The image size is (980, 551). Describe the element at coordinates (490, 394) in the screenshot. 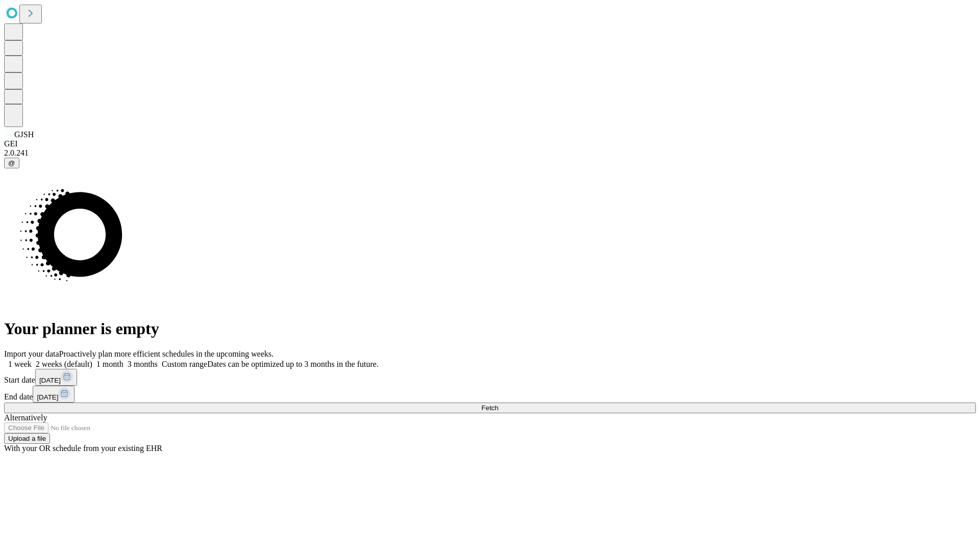

I see `div: End date` at that location.